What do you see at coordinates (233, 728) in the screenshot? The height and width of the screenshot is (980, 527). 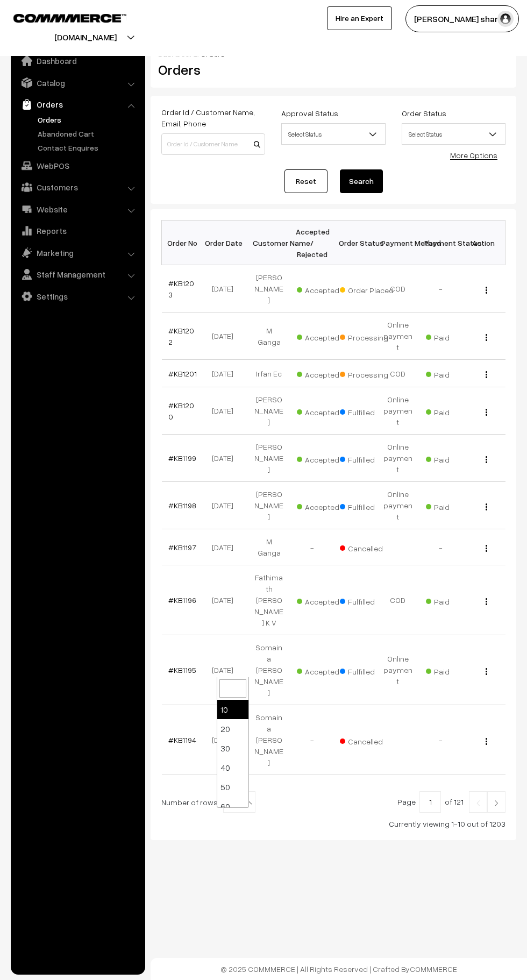 I see `li: 20` at bounding box center [233, 728].